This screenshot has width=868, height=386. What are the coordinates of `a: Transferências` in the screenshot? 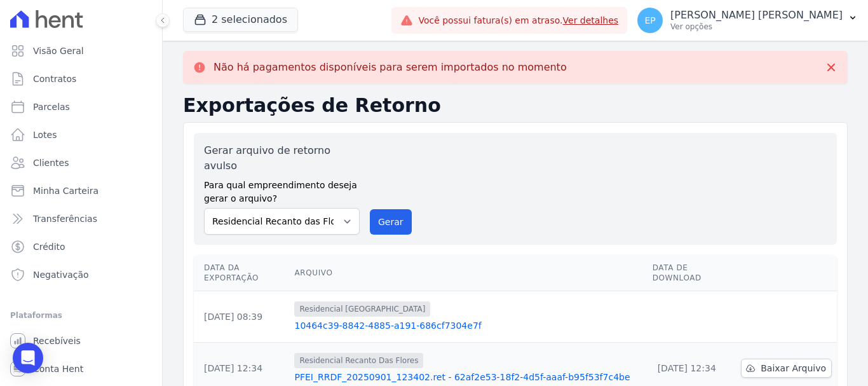 It's located at (81, 219).